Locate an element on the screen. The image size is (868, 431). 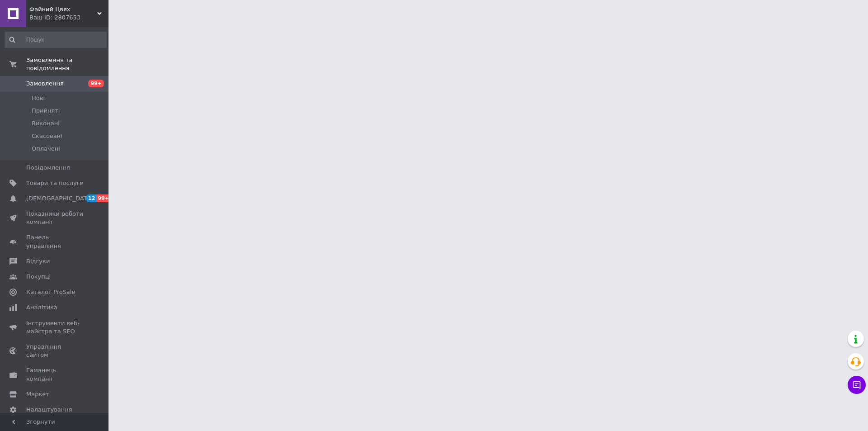
span: Нові is located at coordinates (38, 98).